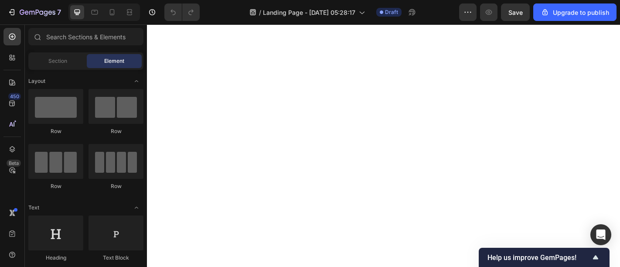  What do you see at coordinates (515, 12) in the screenshot?
I see `button: Save` at bounding box center [515, 12].